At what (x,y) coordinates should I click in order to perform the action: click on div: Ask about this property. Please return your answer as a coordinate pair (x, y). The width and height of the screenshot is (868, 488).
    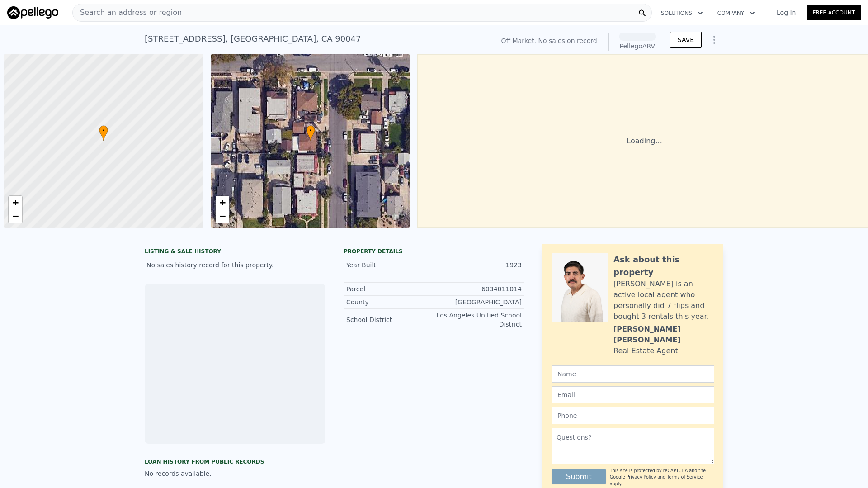
    Looking at the image, I should click on (664, 266).